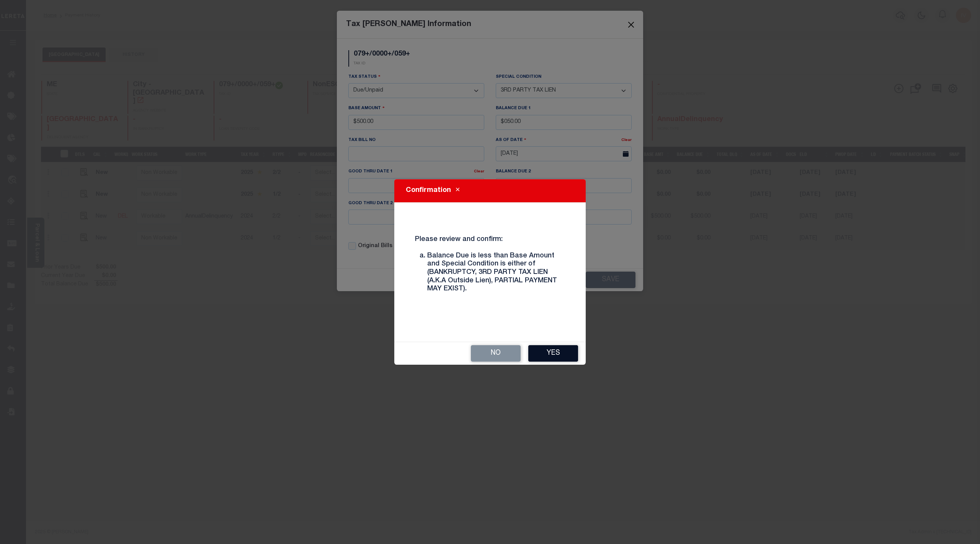 This screenshot has width=980, height=544. I want to click on li: Balance Due is less than Base Amount and Special Condition is either of (BANKRUPTCY, 3RD PARTY TA..., so click(496, 273).